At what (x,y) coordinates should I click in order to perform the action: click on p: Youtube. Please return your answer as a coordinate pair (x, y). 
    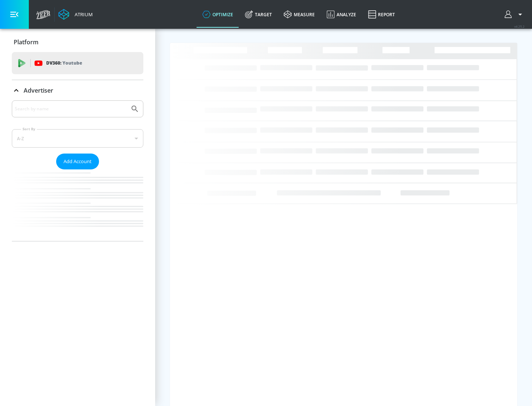
    Looking at the image, I should click on (72, 63).